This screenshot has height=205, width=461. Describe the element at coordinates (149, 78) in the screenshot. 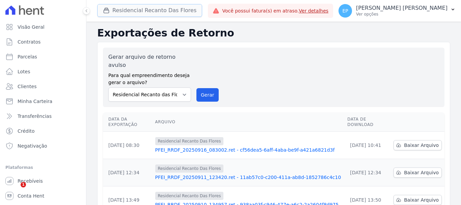

I see `label: Para qual empreendimento deseja gerar o arquivo?` at that location.